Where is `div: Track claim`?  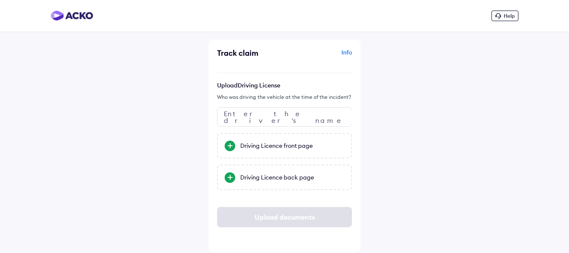
div: Track claim is located at coordinates (250, 53).